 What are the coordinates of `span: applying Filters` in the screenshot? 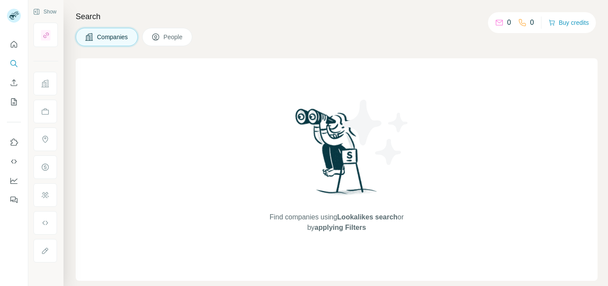 It's located at (340, 227).